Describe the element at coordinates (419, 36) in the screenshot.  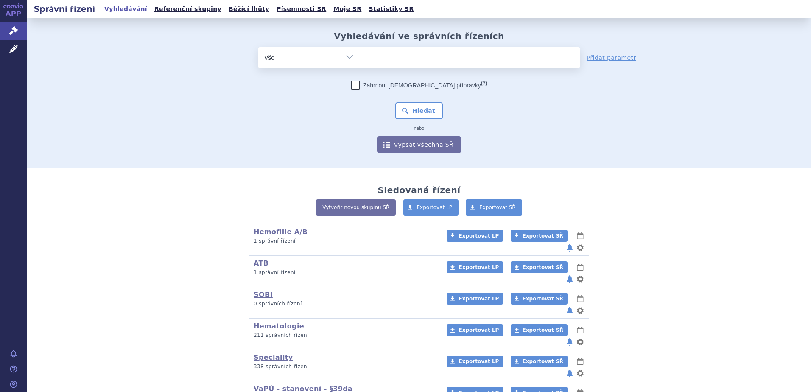
I see `h2: Vyhledávání ve správních řízeních` at that location.